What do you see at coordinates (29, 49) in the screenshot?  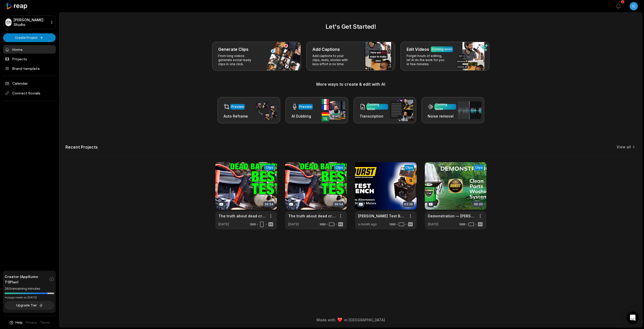 I see `a: Home` at bounding box center [29, 49].